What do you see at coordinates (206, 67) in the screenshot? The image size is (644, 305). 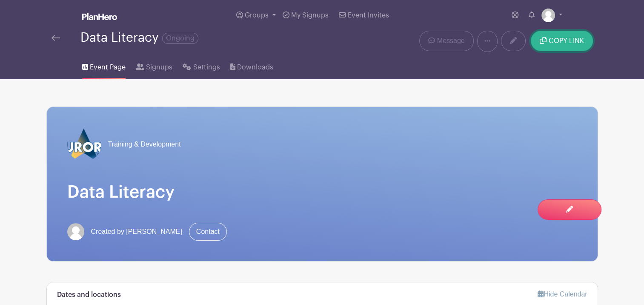 I see `span: Settings` at bounding box center [206, 67].